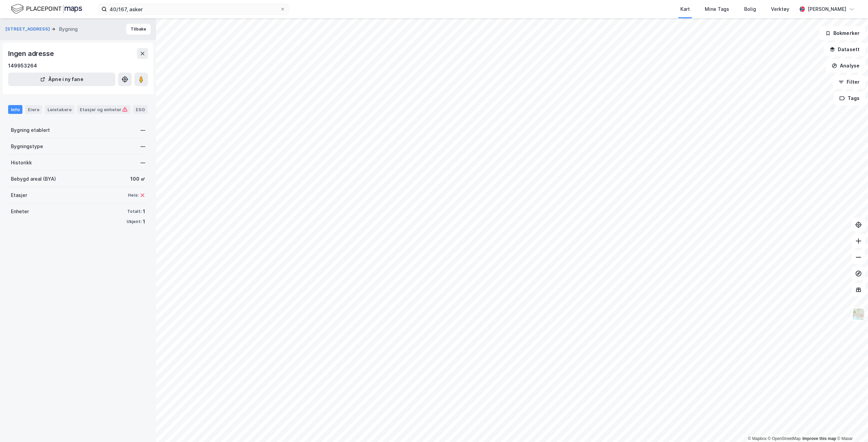  Describe the element at coordinates (23, 66) in the screenshot. I see `div: 149953264` at that location.